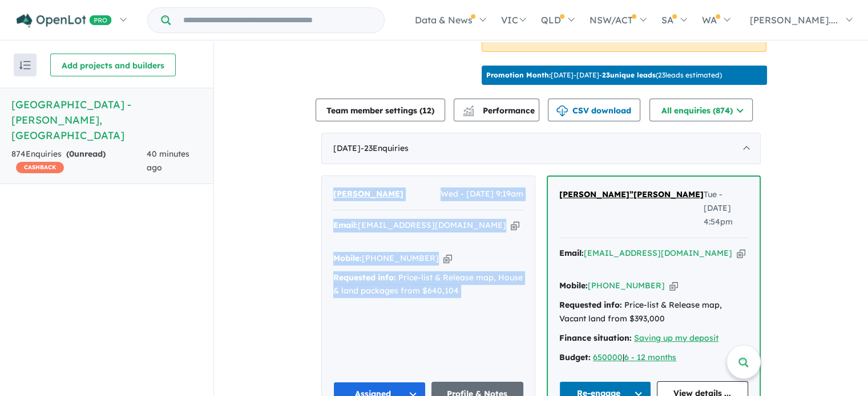 The height and width of the screenshot is (396, 868). I want to click on strong: ( unread), so click(85, 154).